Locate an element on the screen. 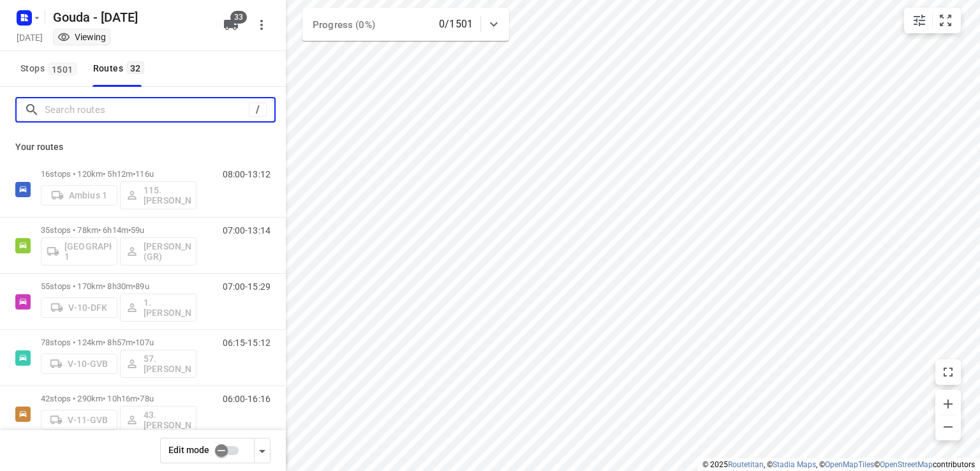  button: Fit zoom is located at coordinates (946, 21).